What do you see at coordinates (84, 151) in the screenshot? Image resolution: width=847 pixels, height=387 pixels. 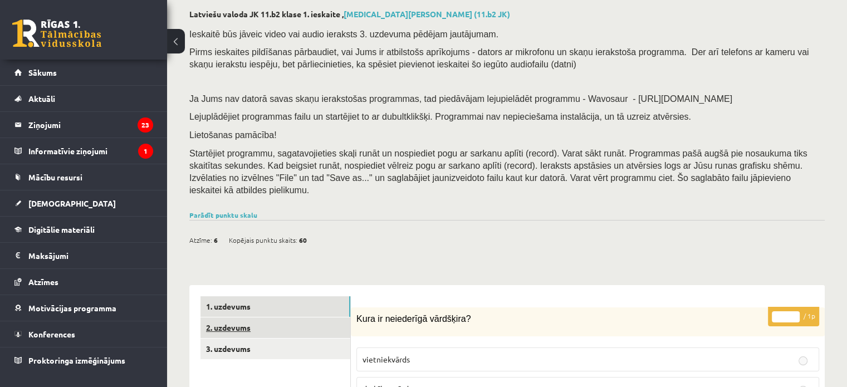 I see `a: Informatīvie ziņojumi1` at bounding box center [84, 151].